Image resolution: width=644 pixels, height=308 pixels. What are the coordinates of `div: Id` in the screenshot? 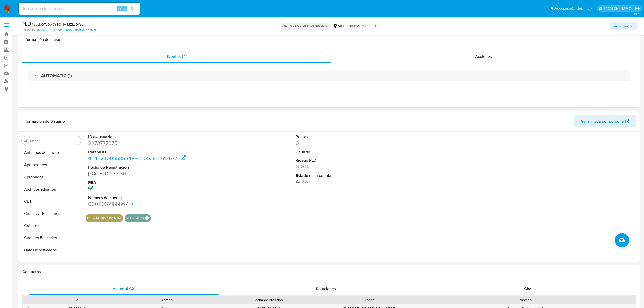 It's located at (76, 300).